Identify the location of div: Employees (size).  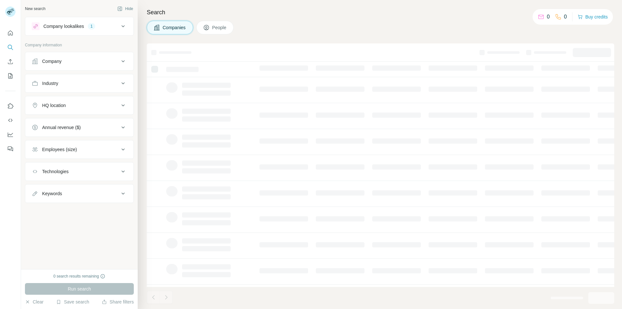
(59, 149).